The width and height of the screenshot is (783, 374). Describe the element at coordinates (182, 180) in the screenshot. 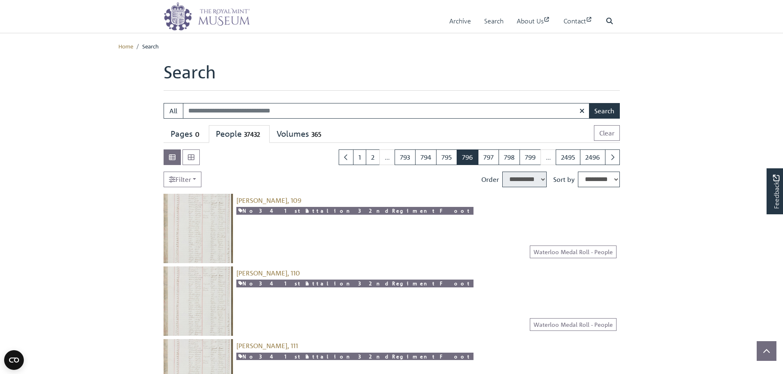

I see `a: Filter` at that location.